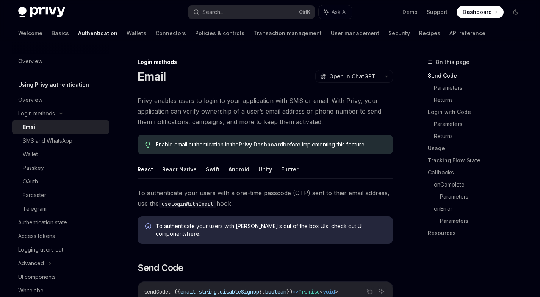 Image resolution: width=540 pixels, height=297 pixels. Describe the element at coordinates (42, 223) in the screenshot. I see `div: Authentication state` at that location.